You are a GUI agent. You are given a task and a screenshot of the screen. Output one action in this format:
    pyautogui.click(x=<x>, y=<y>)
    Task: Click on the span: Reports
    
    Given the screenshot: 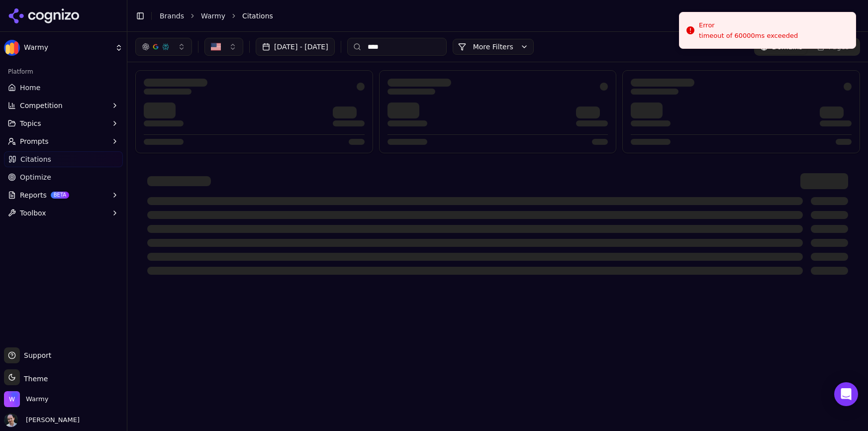 What is the action you would take?
    pyautogui.click(x=33, y=195)
    